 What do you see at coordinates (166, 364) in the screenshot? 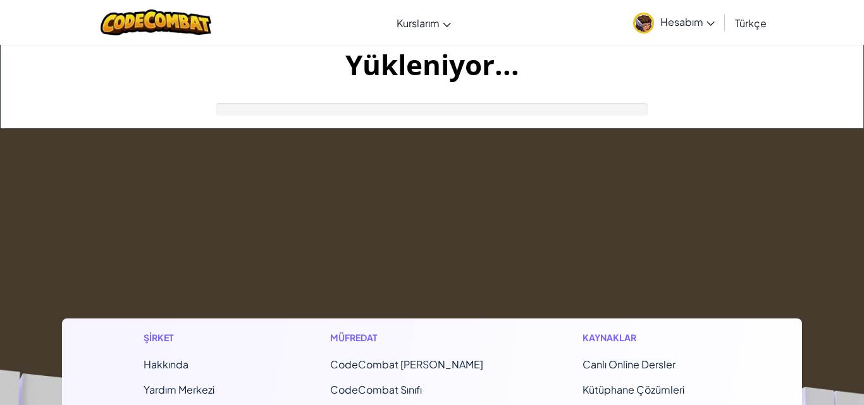
I see `a: Hakkında` at bounding box center [166, 364].